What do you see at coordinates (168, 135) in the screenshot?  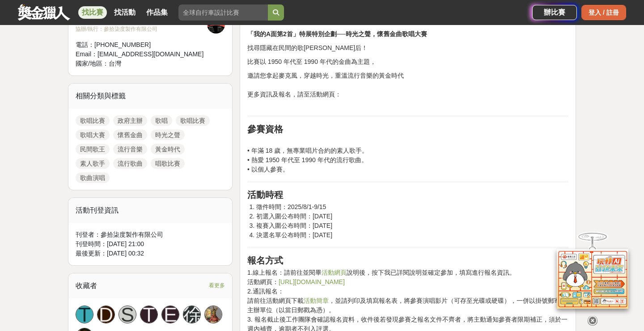 I see `a: 時光之聲` at bounding box center [168, 135].